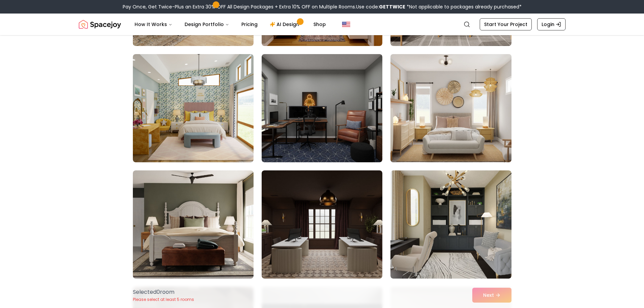 This screenshot has width=644, height=308. I want to click on p: Selected 0 room, so click(163, 292).